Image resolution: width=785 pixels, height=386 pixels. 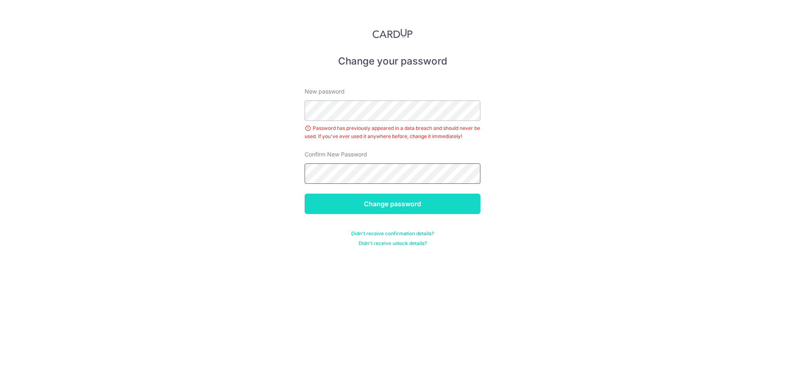 What do you see at coordinates (392, 34) in the screenshot?
I see `img: CardUp Logo` at bounding box center [392, 34].